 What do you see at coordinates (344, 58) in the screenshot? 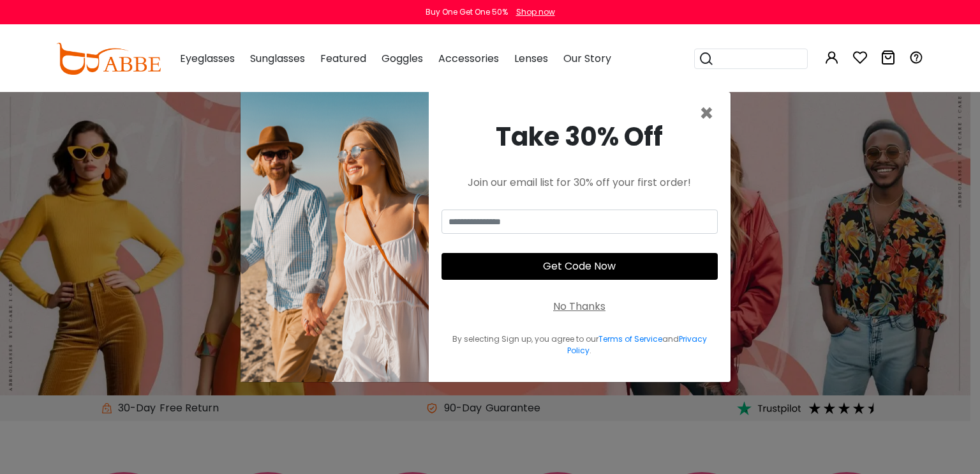
I see `span: Featured` at bounding box center [344, 58].